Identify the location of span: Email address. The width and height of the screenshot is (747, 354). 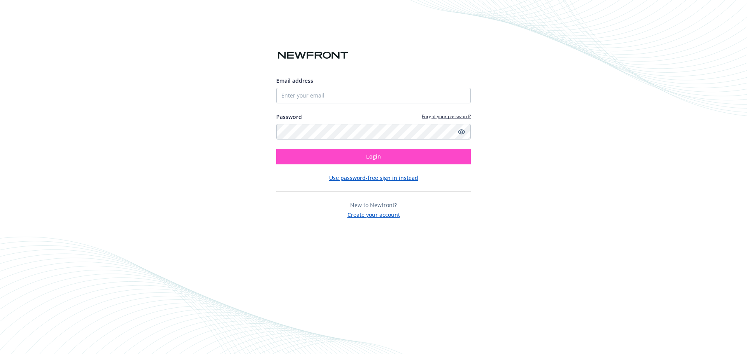
(295, 81).